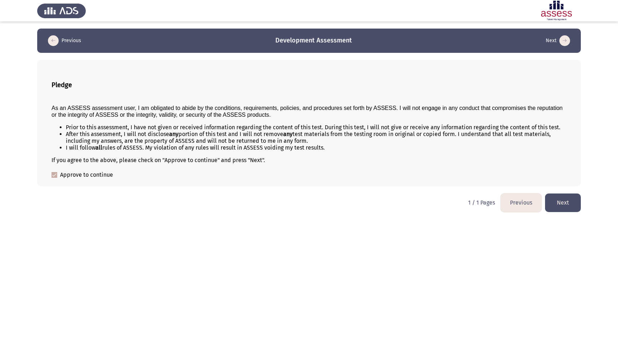 The height and width of the screenshot is (357, 618). I want to click on img: Assess Talent Management logo, so click(61, 11).